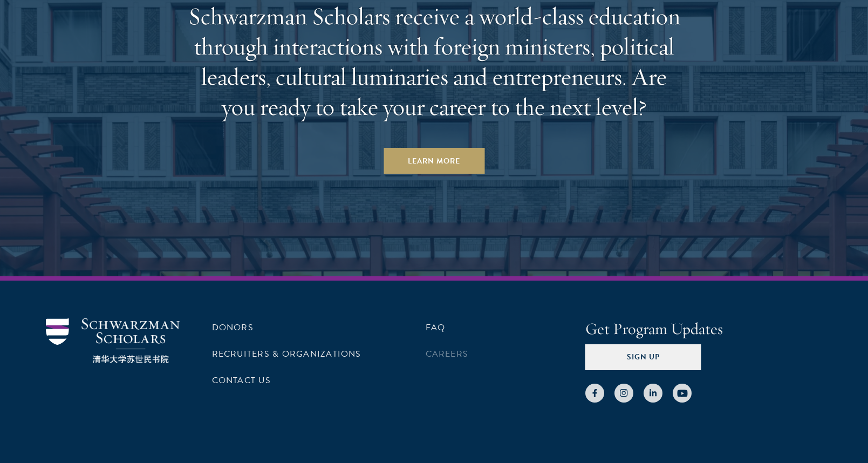 This screenshot has width=868, height=463. Describe the element at coordinates (704, 329) in the screenshot. I see `h4: Get Program Updates` at that location.